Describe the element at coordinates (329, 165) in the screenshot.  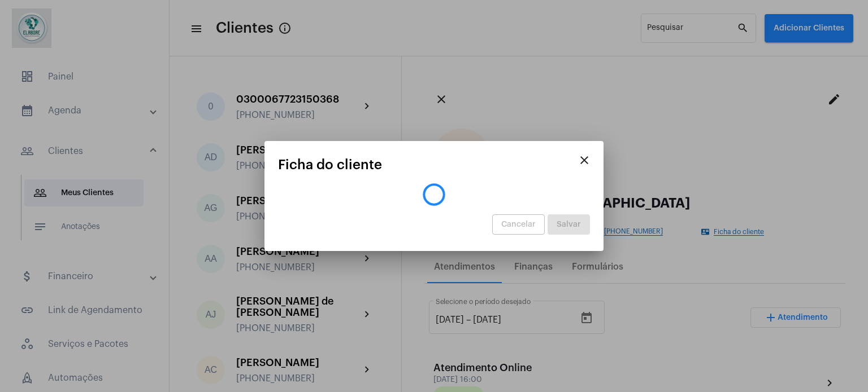
I see `span: Ficha do cliente` at that location.